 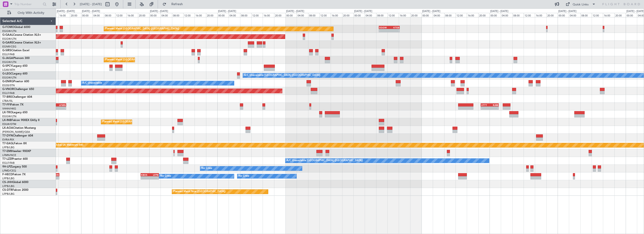 I want to click on div: KTEB, so click(x=394, y=27).